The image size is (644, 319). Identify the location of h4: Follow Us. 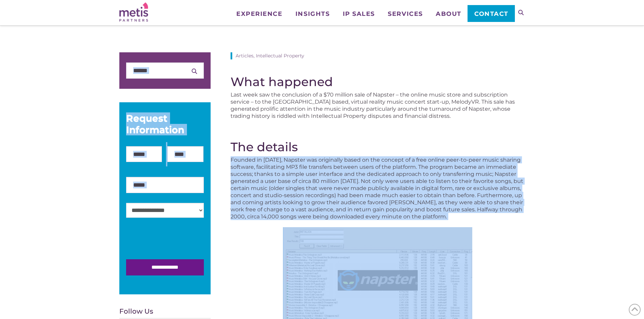
(165, 313).